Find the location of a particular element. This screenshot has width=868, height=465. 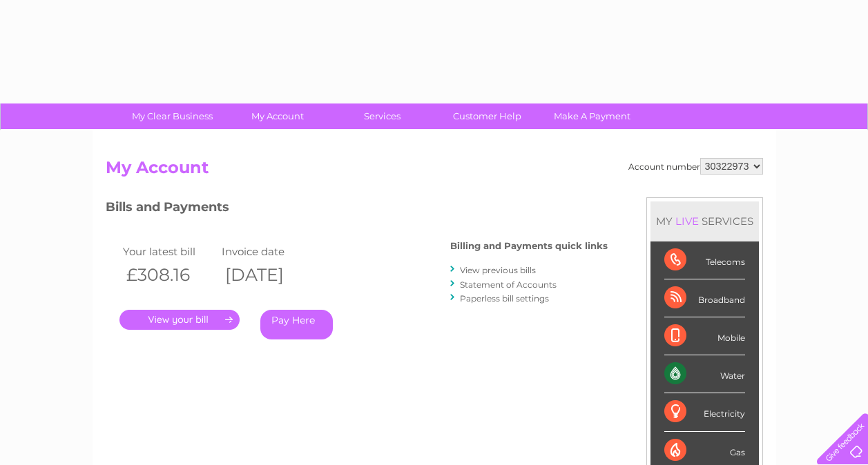

div: Mobile is located at coordinates (704, 336).